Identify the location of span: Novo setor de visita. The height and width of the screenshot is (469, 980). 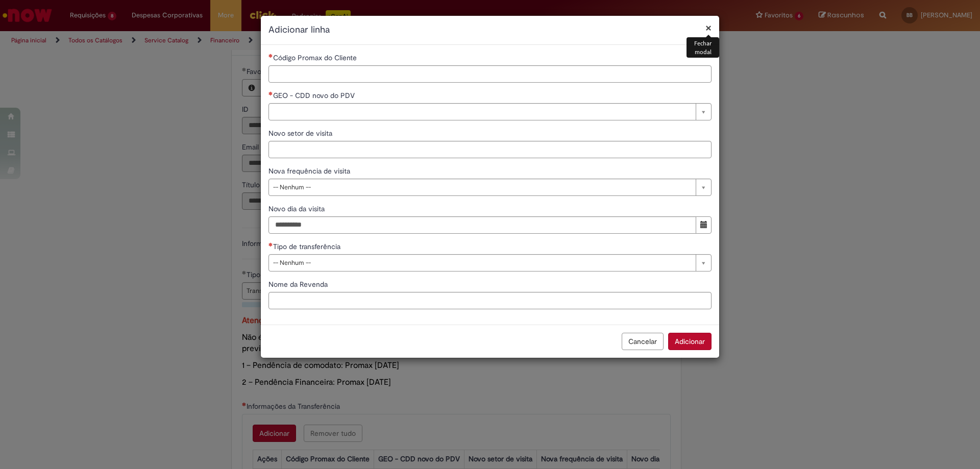
(302, 133).